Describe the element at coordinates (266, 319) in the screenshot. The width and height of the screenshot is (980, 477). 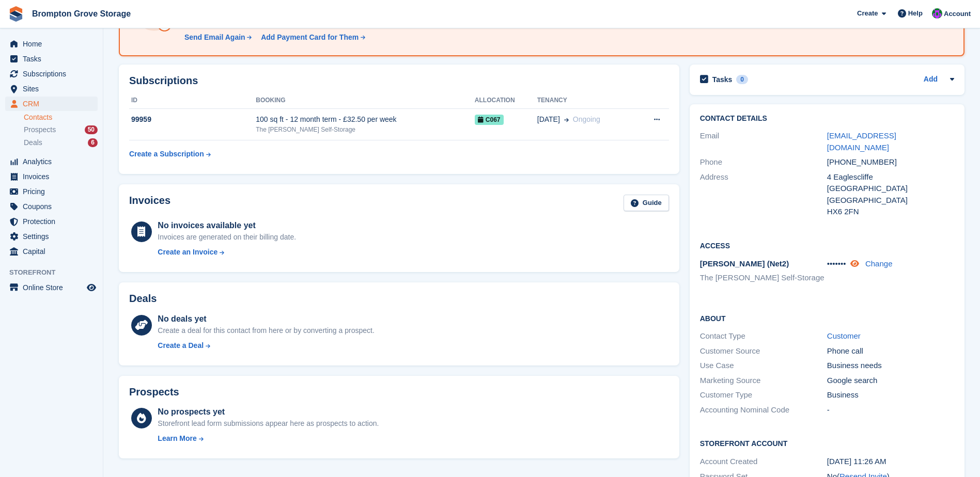
I see `div: No deals yet` at that location.